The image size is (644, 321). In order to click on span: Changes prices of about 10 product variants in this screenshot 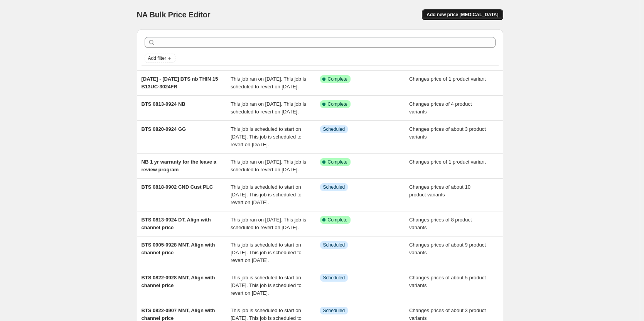, I will do `click(440, 191)`.